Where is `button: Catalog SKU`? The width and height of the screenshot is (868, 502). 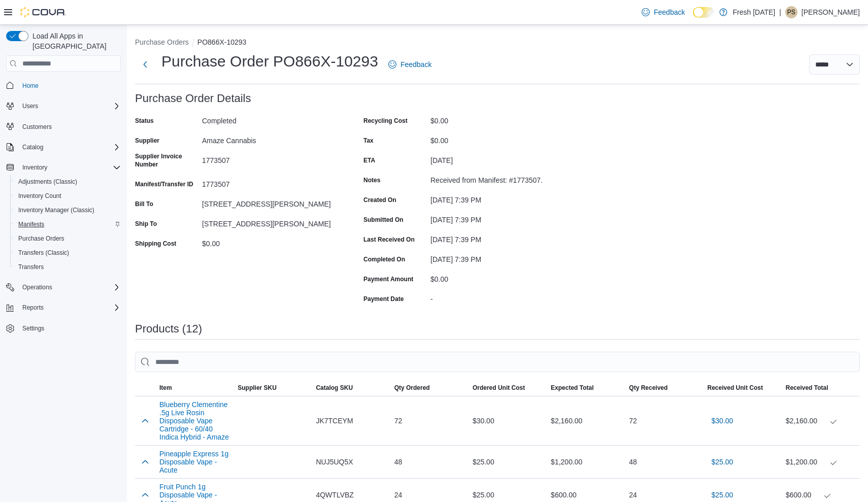 button: Catalog SKU is located at coordinates (351, 388).